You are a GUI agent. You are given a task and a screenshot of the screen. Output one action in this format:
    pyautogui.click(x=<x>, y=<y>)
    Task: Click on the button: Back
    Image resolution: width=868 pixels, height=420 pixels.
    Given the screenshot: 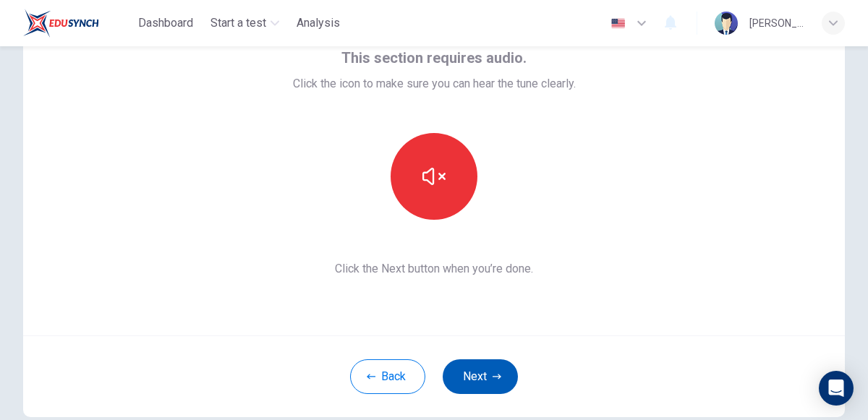 What is the action you would take?
    pyautogui.click(x=388, y=376)
    